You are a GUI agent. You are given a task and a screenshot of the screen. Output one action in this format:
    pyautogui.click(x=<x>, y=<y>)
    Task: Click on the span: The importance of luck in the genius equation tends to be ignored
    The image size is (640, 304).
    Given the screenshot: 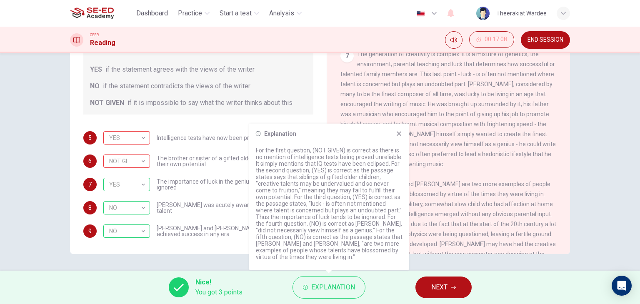 What is the action you would take?
    pyautogui.click(x=235, y=184)
    